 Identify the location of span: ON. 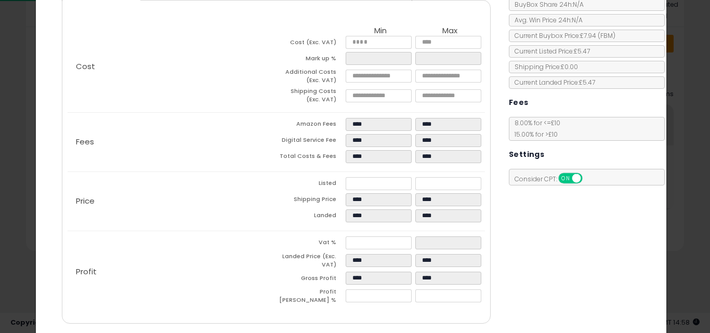
(566, 178).